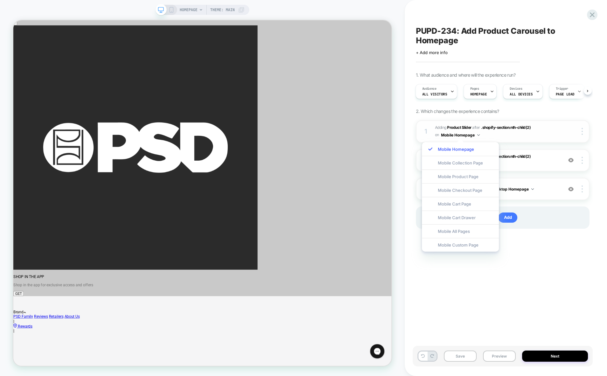  Describe the element at coordinates (460, 231) in the screenshot. I see `div: Mobile All Pages` at that location.